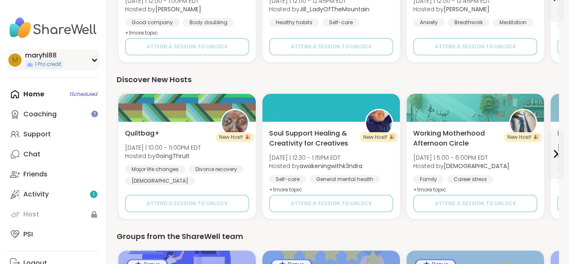  I want to click on div: General mental health, so click(345, 179).